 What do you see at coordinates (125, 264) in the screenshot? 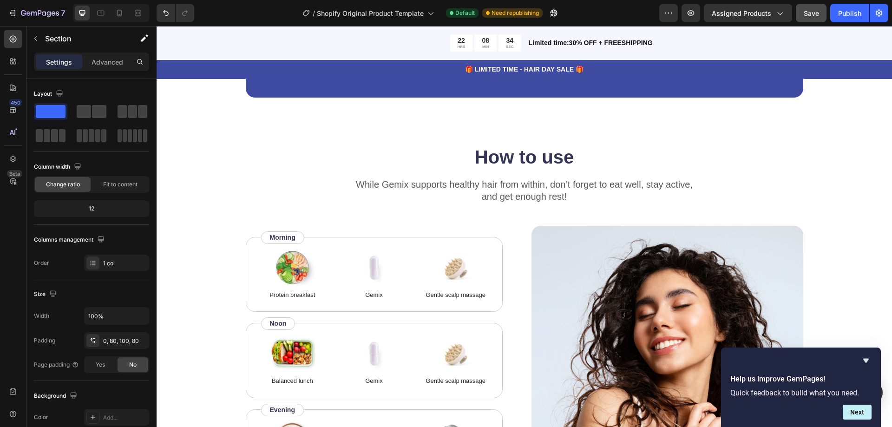
I see `div: 1 col` at bounding box center [125, 264].